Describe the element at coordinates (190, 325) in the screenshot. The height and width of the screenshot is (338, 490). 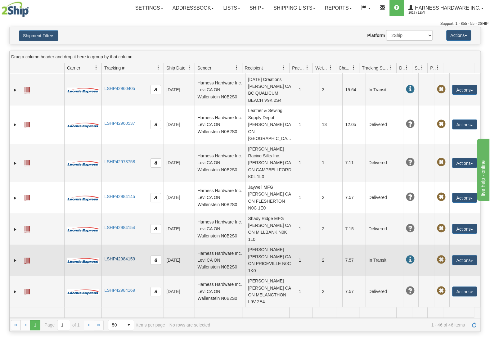
I see `div: No rows are selected` at that location.